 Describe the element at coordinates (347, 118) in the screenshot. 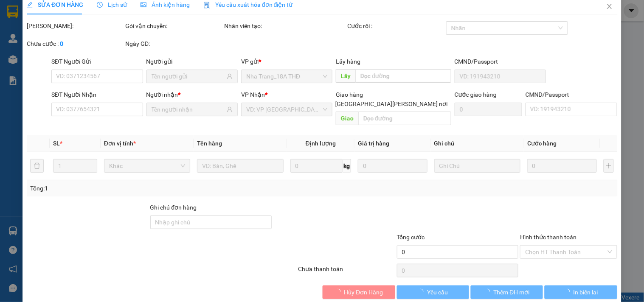

I see `span: Giao` at that location.